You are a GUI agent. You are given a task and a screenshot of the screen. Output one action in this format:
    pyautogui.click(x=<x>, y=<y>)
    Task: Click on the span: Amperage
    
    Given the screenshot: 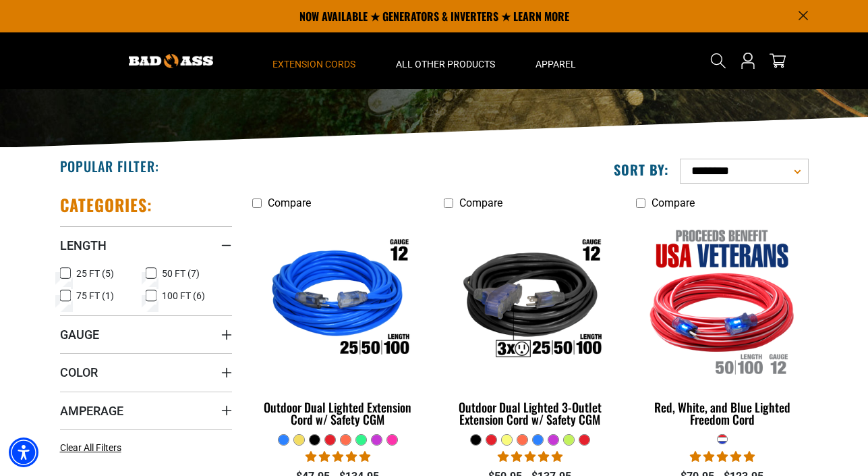 What is the action you would take?
    pyautogui.click(x=92, y=411)
    